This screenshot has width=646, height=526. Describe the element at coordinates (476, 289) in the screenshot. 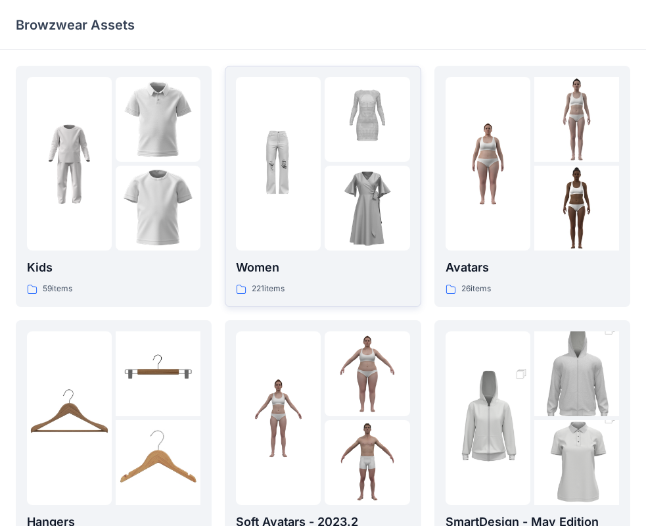

I see `p: 26 items` at that location.